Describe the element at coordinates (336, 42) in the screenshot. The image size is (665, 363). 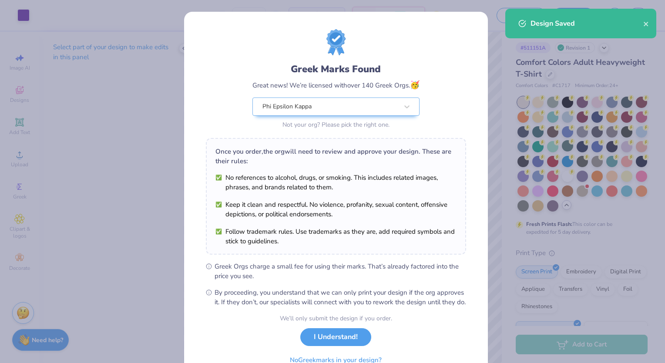
I see `img: license-marks-badge.png` at that location.